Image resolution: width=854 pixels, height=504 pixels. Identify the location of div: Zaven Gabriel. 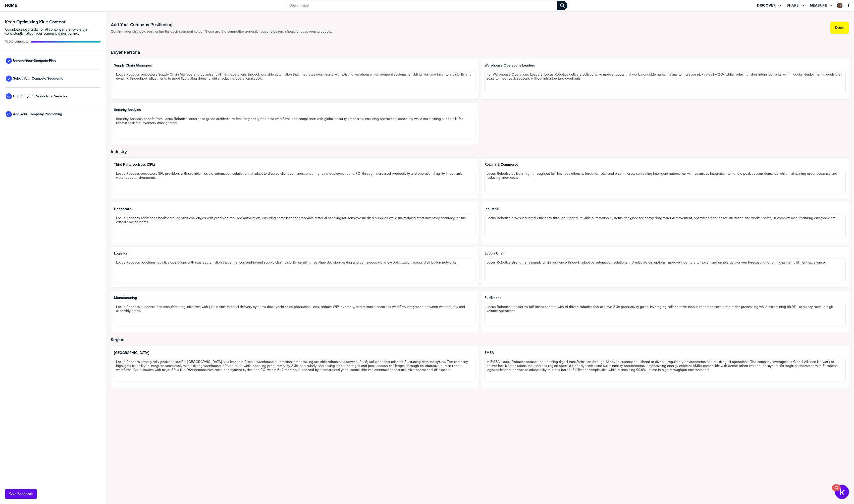
(840, 5).